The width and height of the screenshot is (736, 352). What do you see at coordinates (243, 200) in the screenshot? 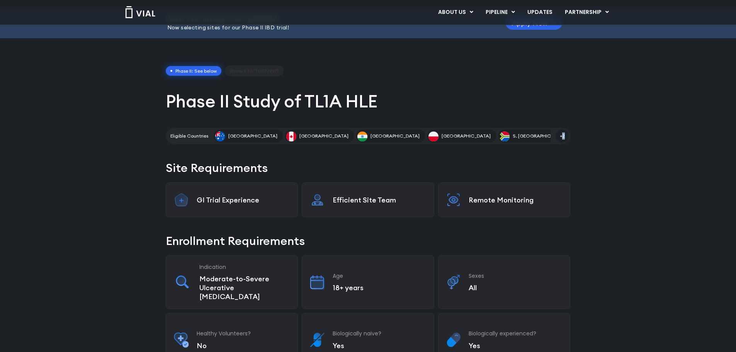
I see `p: GI Trial Experience` at bounding box center [243, 200].